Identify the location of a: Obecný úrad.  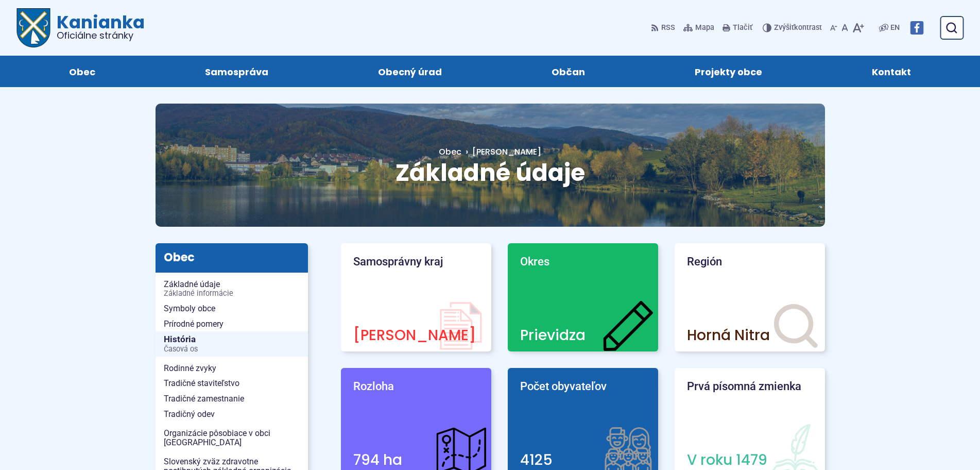
(410, 71).